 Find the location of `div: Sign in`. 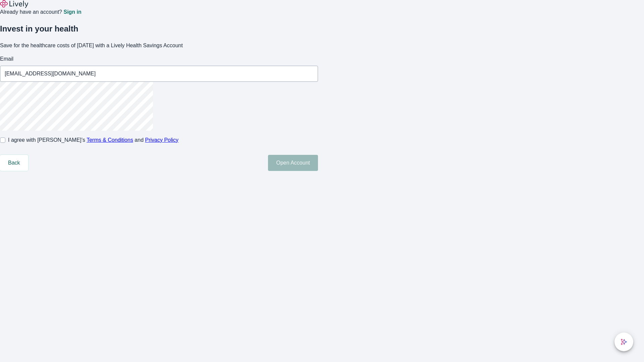

div: Sign in is located at coordinates (72, 12).